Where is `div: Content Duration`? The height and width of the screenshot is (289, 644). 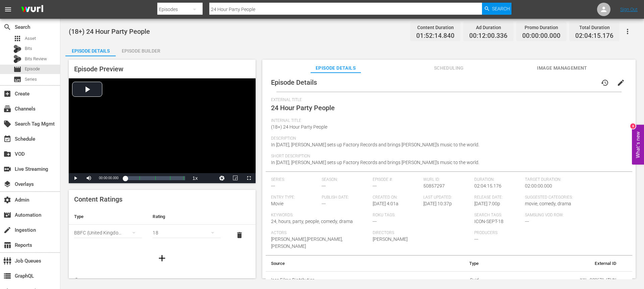
div: Content Duration is located at coordinates (435, 27).